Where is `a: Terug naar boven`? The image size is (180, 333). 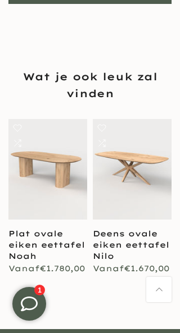 a: Terug naar boven is located at coordinates (158, 289).